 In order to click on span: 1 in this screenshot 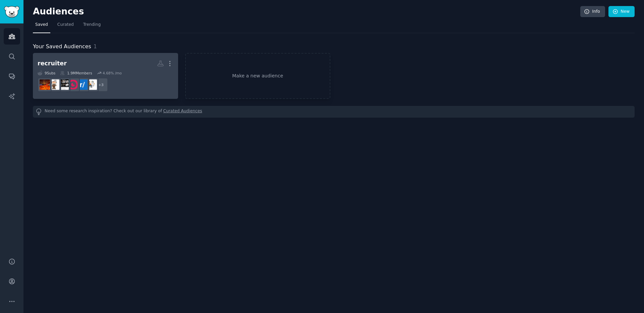, I will do `click(95, 46)`.